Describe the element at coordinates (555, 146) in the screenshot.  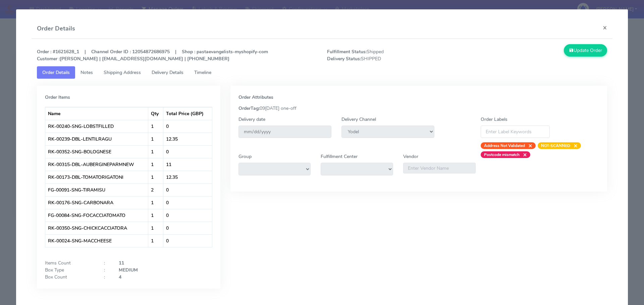
I see `strong: NOT-SCANNED` at that location.